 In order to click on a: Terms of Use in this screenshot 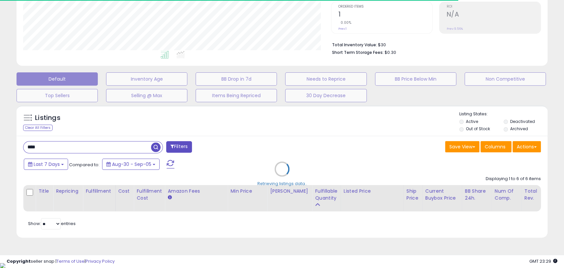, I will do `click(70, 261)`.